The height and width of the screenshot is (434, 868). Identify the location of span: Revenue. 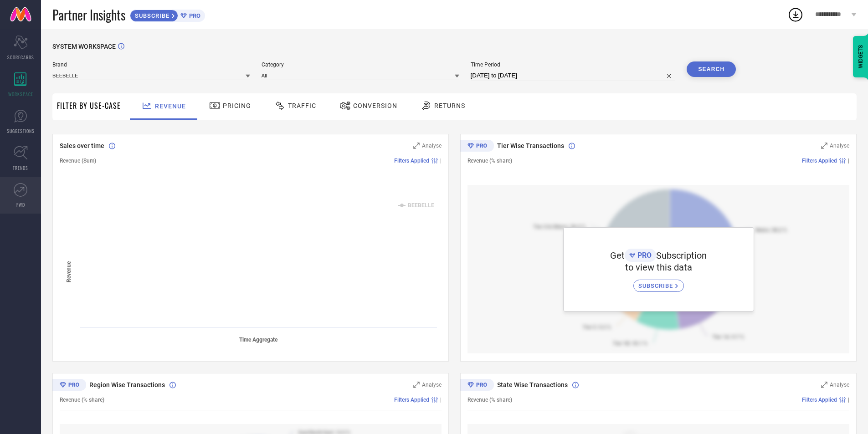
(171, 106).